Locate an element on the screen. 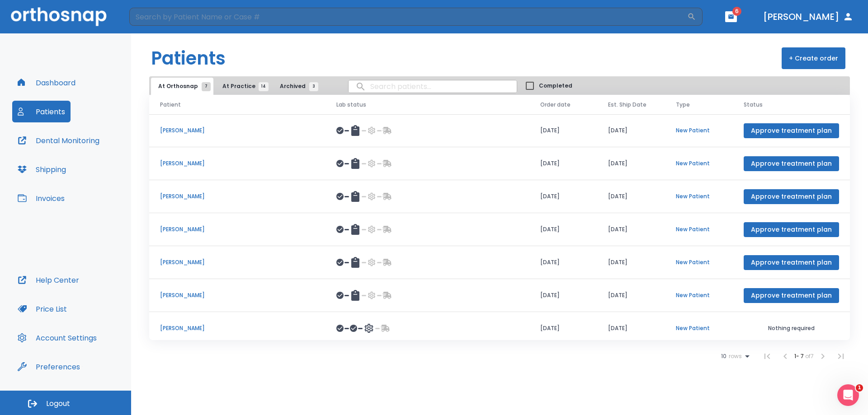  button: Shipping is located at coordinates (42, 169).